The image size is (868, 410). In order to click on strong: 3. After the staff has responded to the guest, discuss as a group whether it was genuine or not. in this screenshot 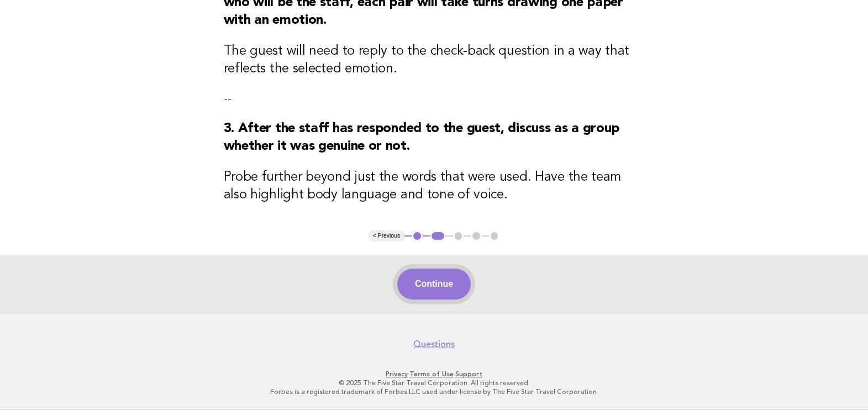, I will do `click(421, 138)`.